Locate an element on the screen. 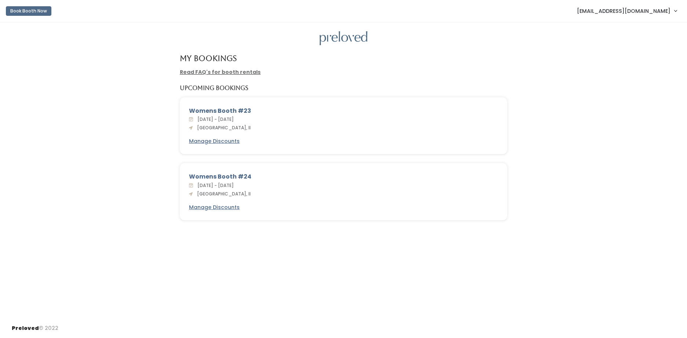 This screenshot has height=338, width=687. img: preloved logo is located at coordinates (344, 38).